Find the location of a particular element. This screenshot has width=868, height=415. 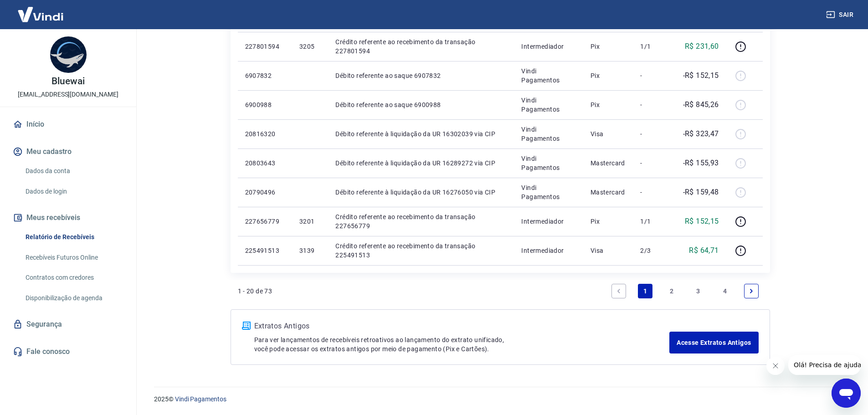

p: Débito referente ao saque 6907832 is located at coordinates (421, 76).